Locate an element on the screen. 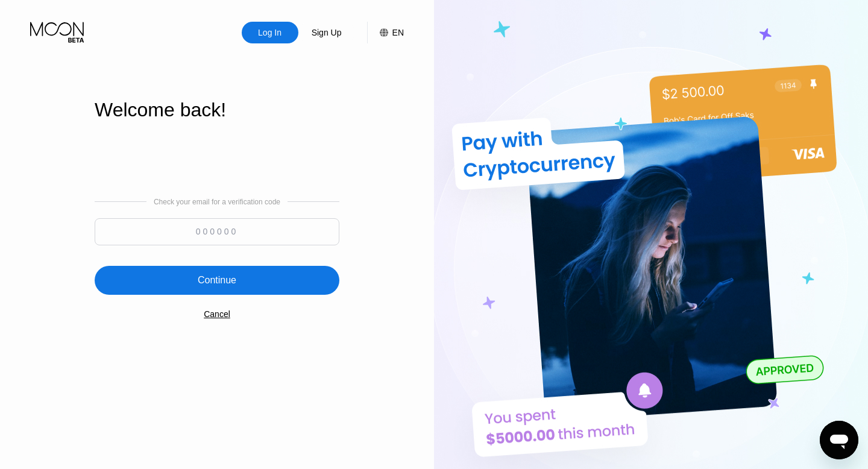 This screenshot has width=868, height=469. div: Check your email for a verification code is located at coordinates (217, 202).